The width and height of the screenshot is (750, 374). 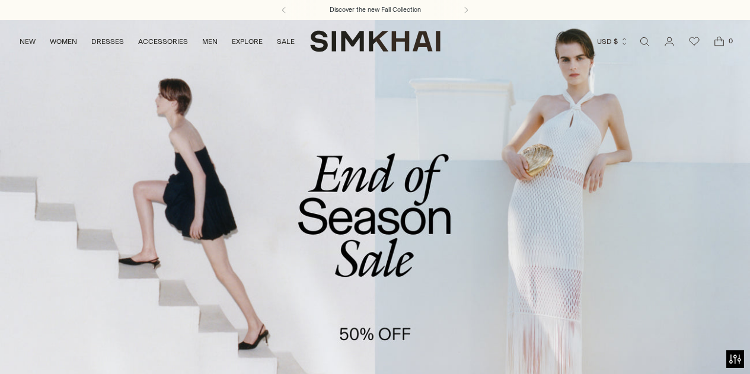 I want to click on a: SALE, so click(x=286, y=41).